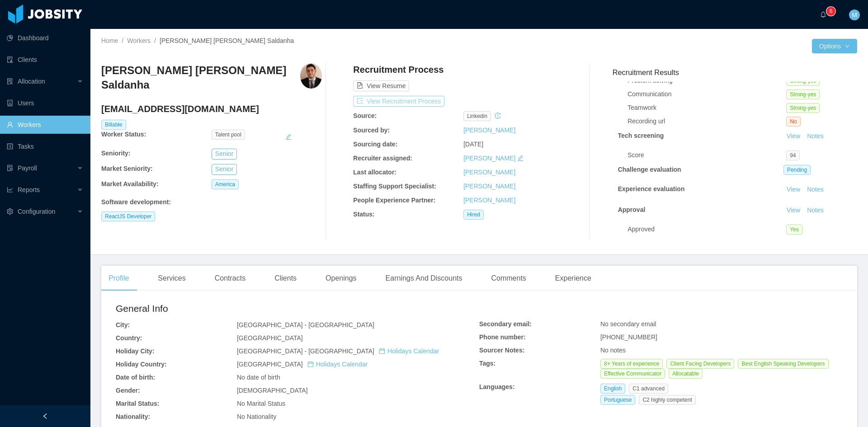  Describe the element at coordinates (136, 202) in the screenshot. I see `b: Software development :` at that location.